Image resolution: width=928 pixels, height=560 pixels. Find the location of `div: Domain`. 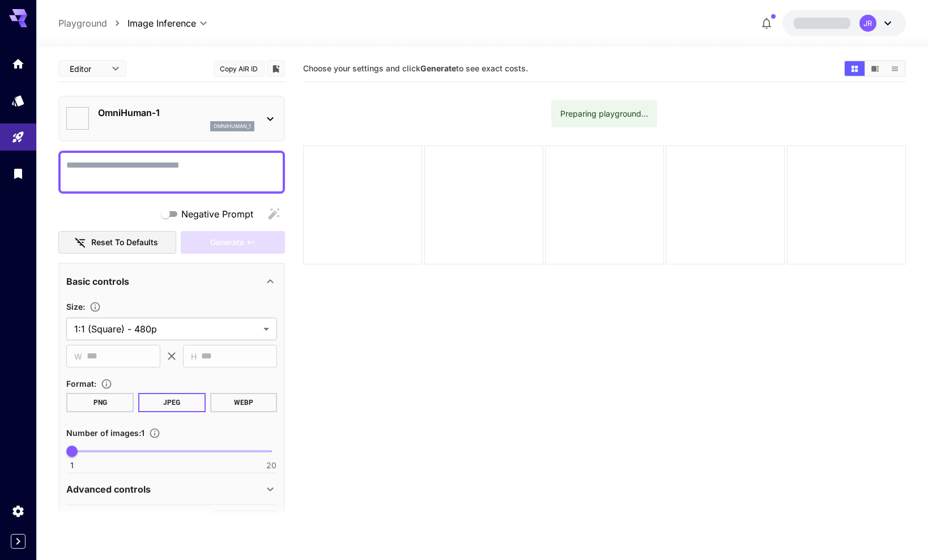

div: Domain is located at coordinates (70, 70).